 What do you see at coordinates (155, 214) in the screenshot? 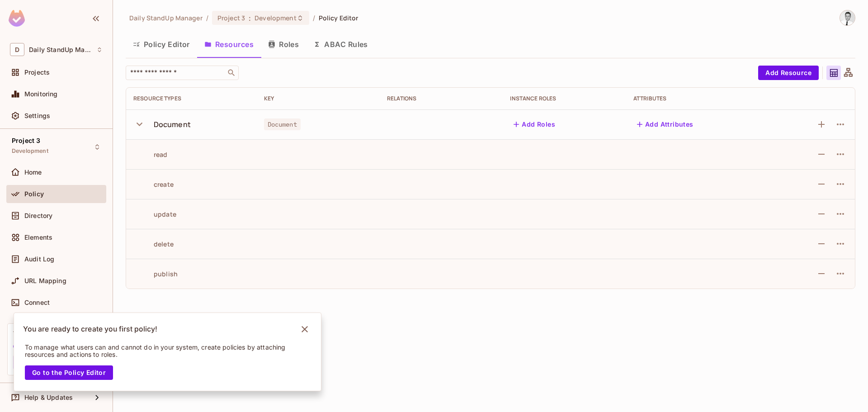
I see `div: update` at bounding box center [155, 214].